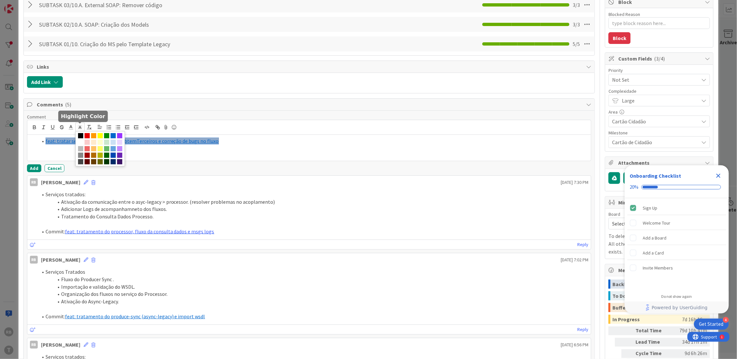 This screenshot has width=737, height=359. Describe the element at coordinates (658, 268) in the screenshot. I see `div: Invite Members` at that location.